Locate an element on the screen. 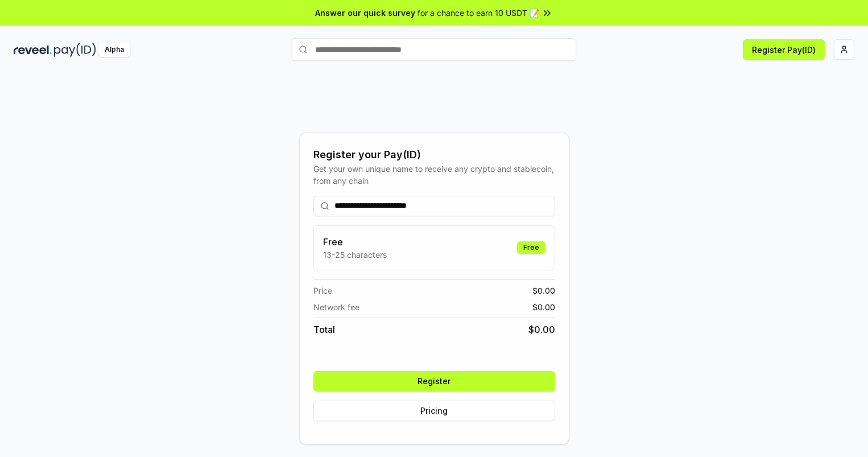  span: Answer our quick survey is located at coordinates (365, 12).